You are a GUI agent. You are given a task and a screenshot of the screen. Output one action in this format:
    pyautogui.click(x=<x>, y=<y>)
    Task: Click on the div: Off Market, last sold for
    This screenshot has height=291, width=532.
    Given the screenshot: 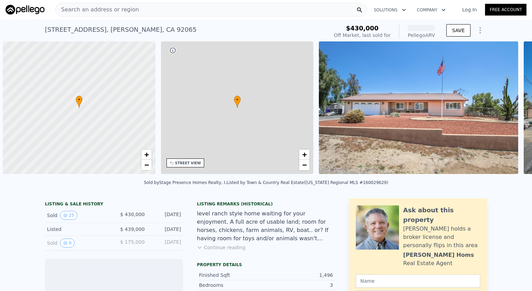 What is the action you would take?
    pyautogui.click(x=362, y=35)
    